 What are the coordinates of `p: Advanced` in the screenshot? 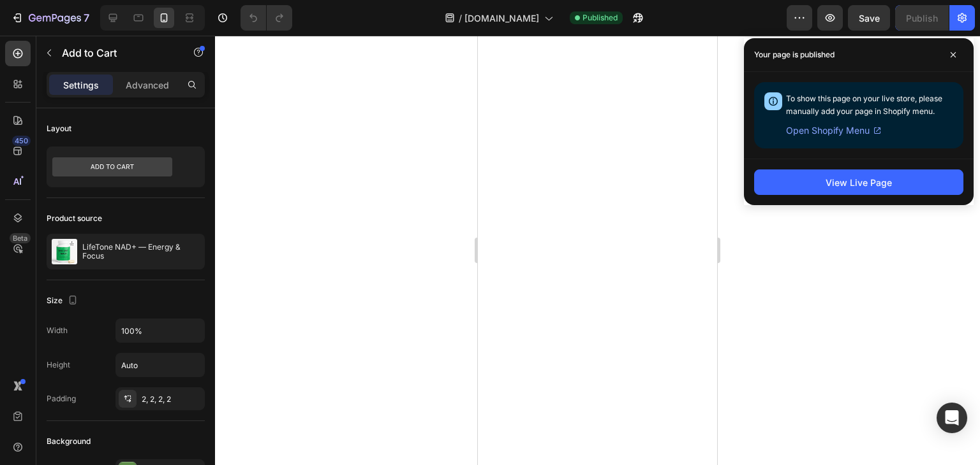 It's located at (148, 84).